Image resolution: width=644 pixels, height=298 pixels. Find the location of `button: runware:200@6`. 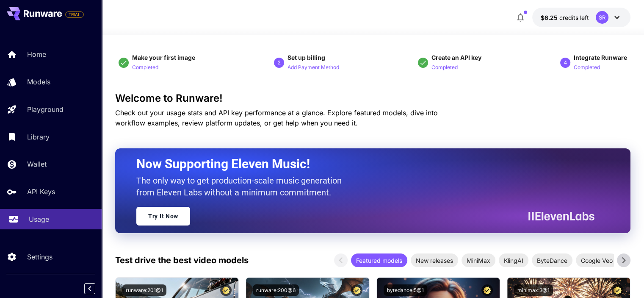

button: runware:200@6 is located at coordinates (276, 290).